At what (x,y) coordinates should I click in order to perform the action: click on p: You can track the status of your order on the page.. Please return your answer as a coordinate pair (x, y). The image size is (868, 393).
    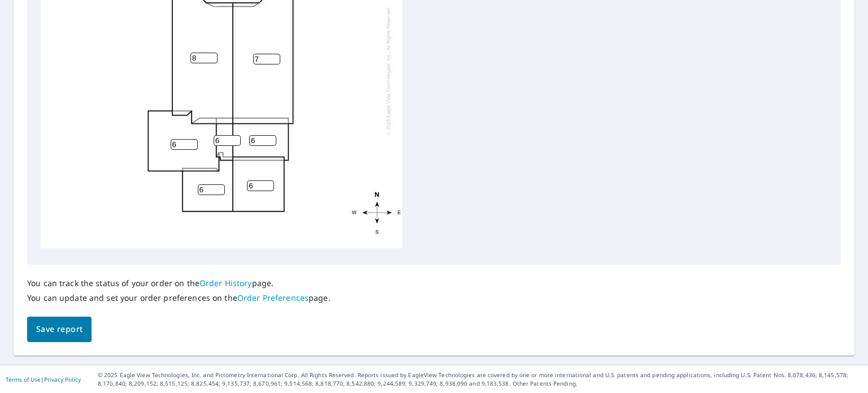
    Looking at the image, I should click on (179, 284).